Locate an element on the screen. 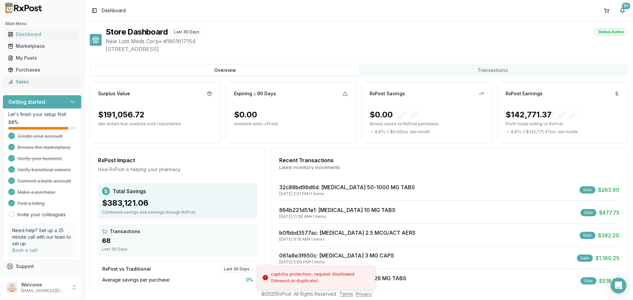 The height and width of the screenshot is (300, 633). h1: Store Dashboard is located at coordinates (137, 32).